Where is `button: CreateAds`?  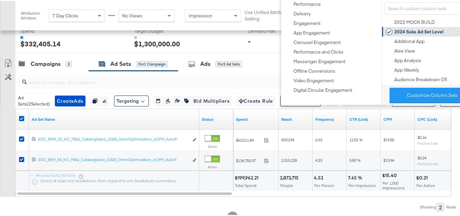 button: CreateAds is located at coordinates (70, 100).